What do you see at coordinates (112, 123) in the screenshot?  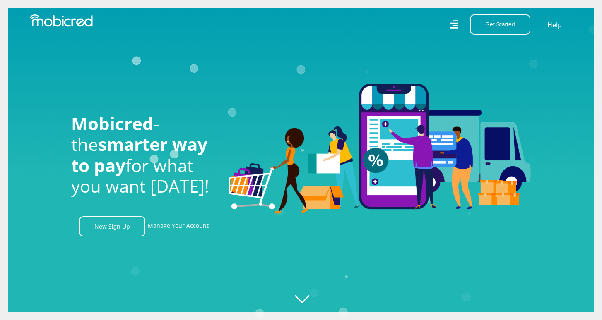 I see `span: Mobicred` at bounding box center [112, 123].